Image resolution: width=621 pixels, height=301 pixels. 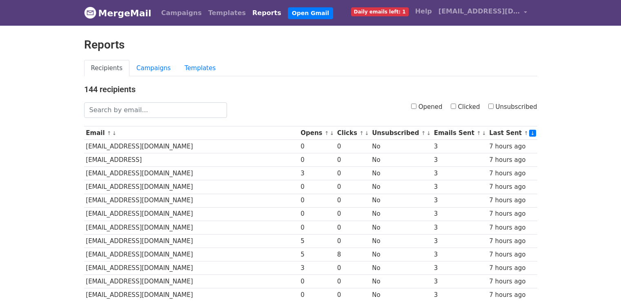 I want to click on label: Opened, so click(x=426, y=107).